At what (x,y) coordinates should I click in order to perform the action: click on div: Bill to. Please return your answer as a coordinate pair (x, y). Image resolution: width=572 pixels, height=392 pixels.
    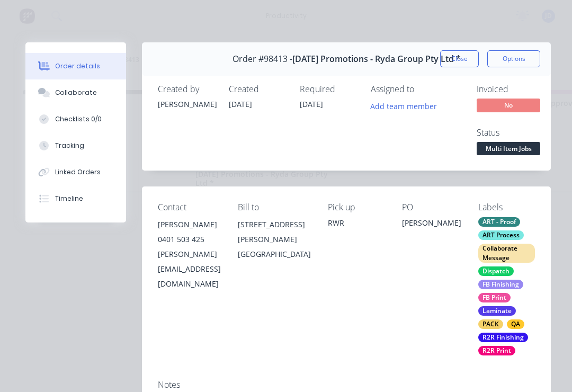
    Looking at the image, I should click on (274, 207).